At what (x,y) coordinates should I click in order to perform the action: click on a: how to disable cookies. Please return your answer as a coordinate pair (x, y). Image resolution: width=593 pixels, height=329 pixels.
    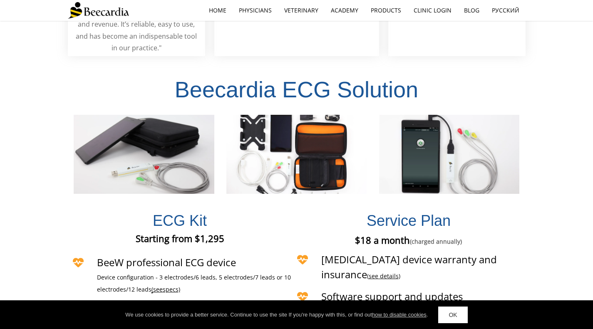
    Looking at the image, I should click on (399, 315).